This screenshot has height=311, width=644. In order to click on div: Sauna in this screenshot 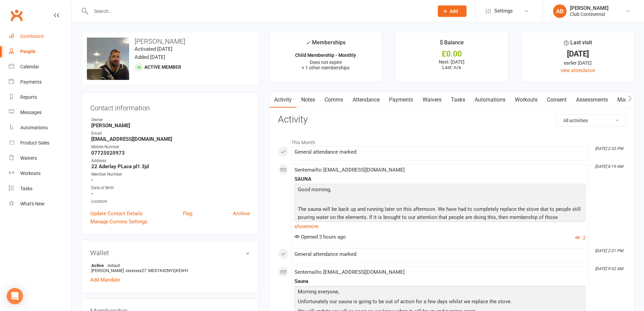, I will do `click(440, 282)`.